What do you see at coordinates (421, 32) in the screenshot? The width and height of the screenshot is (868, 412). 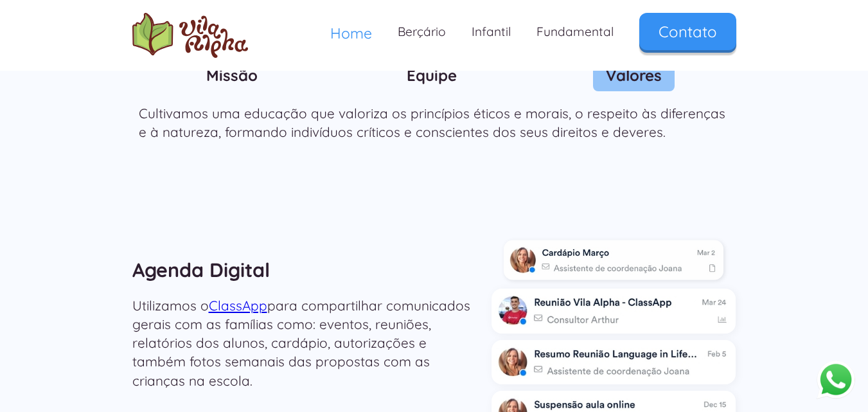 I see `a: Berçário` at bounding box center [421, 32].